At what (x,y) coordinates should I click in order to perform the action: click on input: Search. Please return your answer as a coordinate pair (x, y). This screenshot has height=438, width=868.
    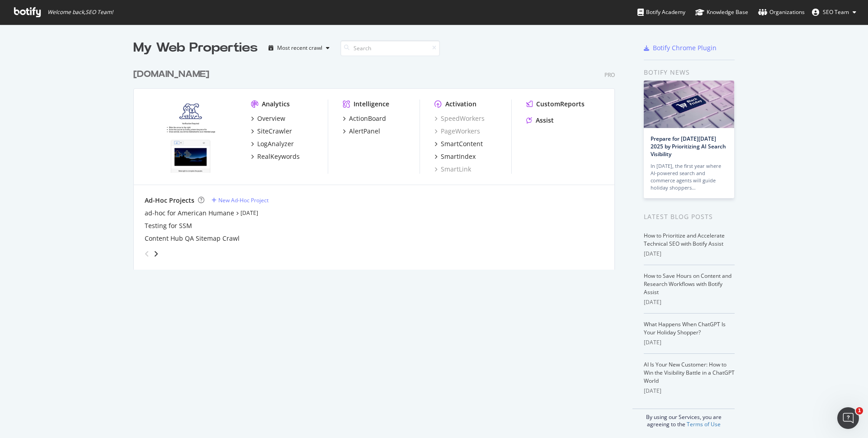
    Looking at the image, I should click on (390, 48).